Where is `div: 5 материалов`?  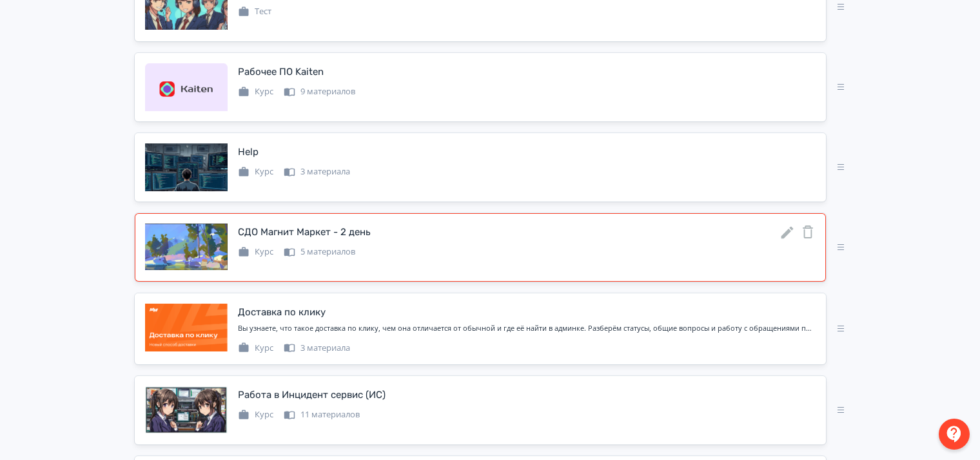 div: 5 материалов is located at coordinates (319, 252).